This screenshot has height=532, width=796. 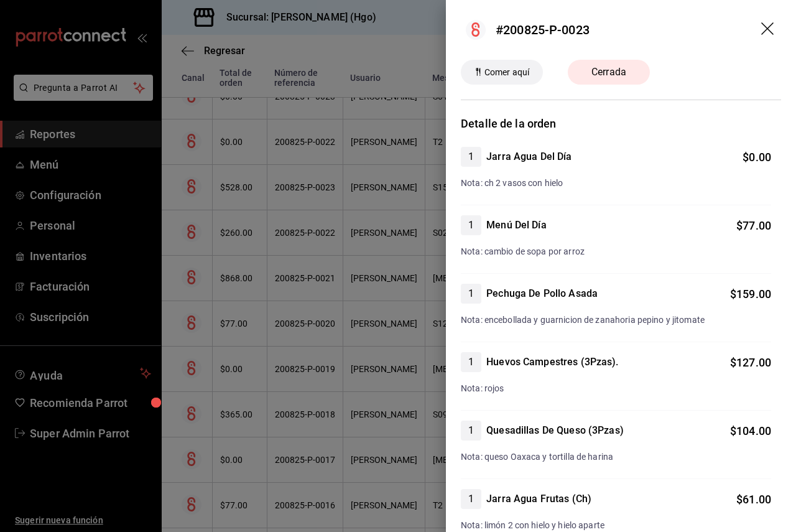 I want to click on div: #200825-P-0023, so click(x=542, y=30).